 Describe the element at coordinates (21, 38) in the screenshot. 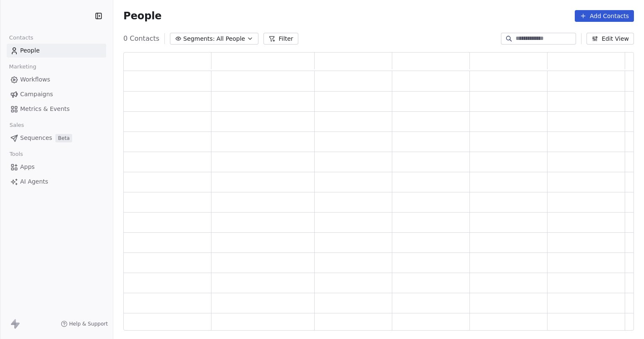

I see `span: Contacts` at that location.